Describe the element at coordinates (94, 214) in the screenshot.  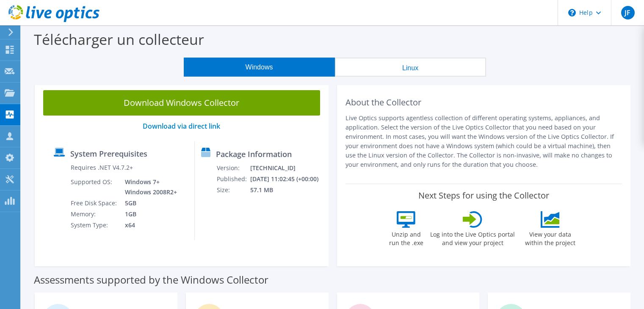
I see `td: Memory:` at that location.